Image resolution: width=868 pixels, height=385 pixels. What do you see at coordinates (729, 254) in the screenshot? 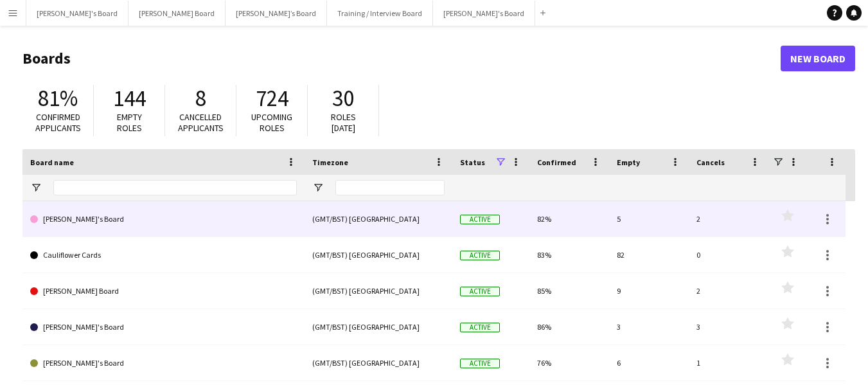
I see `div: 0` at bounding box center [729, 254].